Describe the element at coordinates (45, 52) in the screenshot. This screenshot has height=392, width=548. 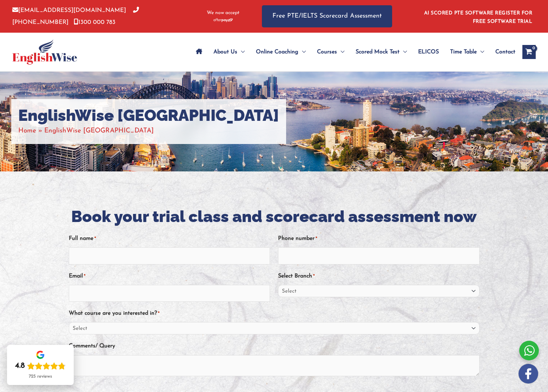
I see `img: cropped-ew-logo` at that location.